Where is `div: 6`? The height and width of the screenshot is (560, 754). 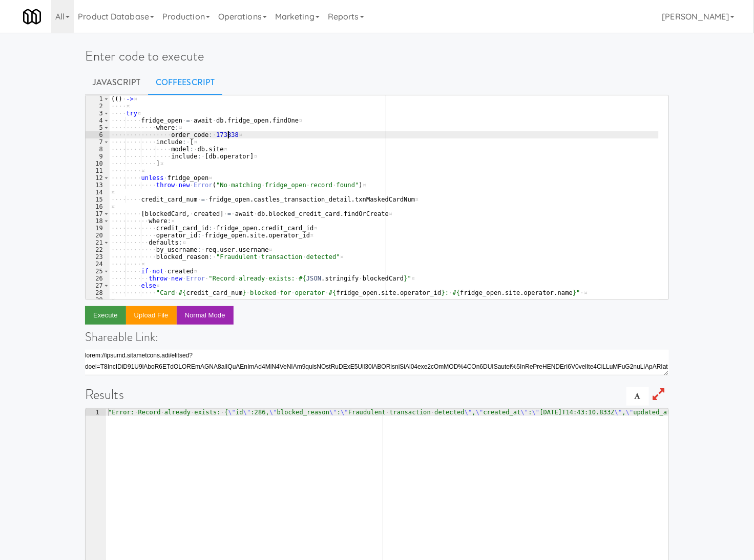
div: 6 is located at coordinates (97, 135).